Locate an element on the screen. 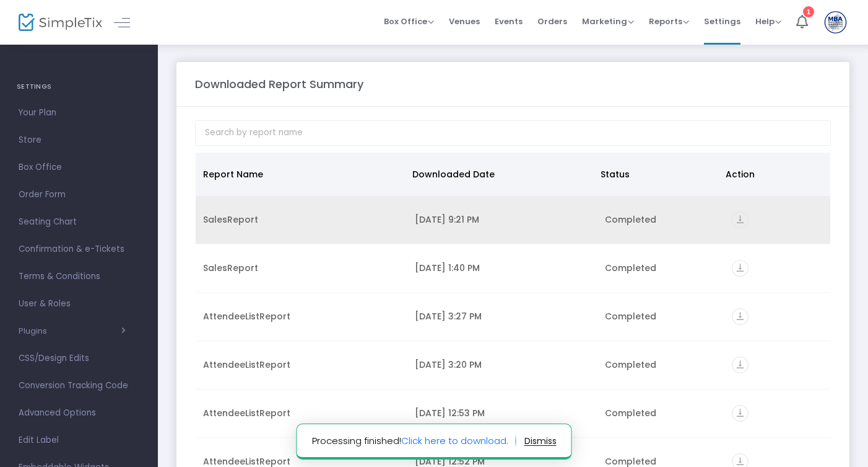 The height and width of the screenshot is (467, 868). span: Store is located at coordinates (78, 140).